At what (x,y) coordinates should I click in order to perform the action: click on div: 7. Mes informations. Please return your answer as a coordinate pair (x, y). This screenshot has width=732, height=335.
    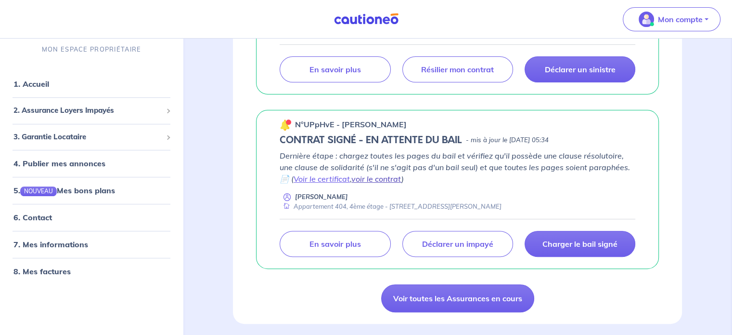
    Looking at the image, I should click on (91, 245).